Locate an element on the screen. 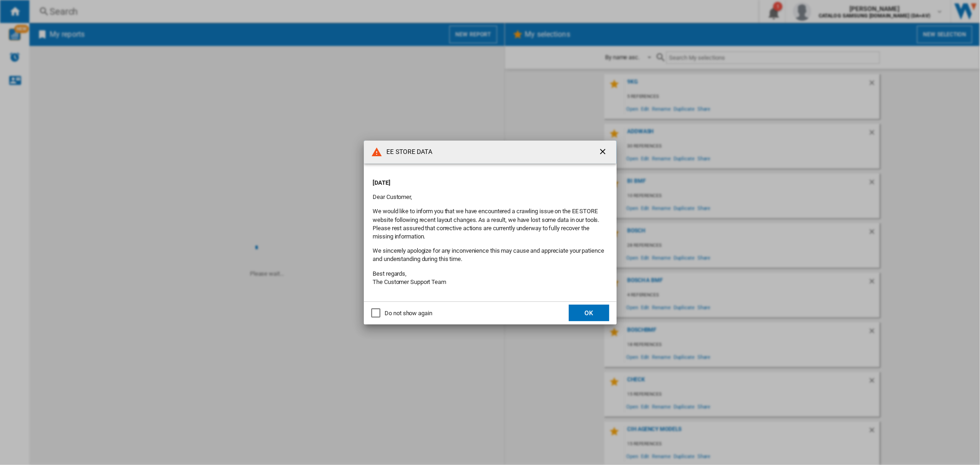  button: OK is located at coordinates (589, 313).